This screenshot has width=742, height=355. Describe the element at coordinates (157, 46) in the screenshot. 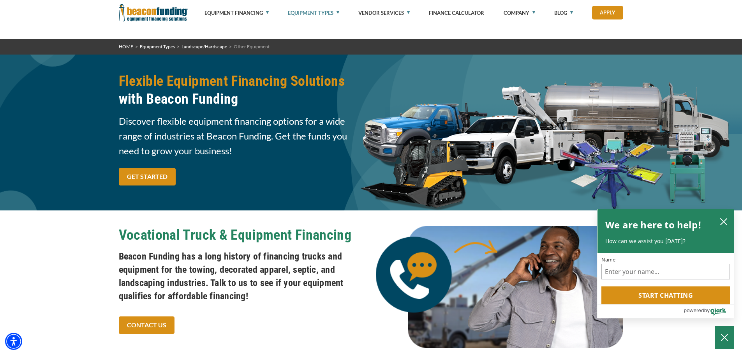

I see `a: Equipment Types` at that location.